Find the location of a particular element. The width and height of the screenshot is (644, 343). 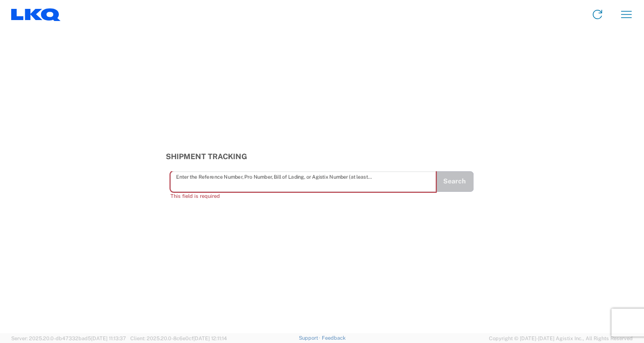

div: This field is required is located at coordinates (303, 196).